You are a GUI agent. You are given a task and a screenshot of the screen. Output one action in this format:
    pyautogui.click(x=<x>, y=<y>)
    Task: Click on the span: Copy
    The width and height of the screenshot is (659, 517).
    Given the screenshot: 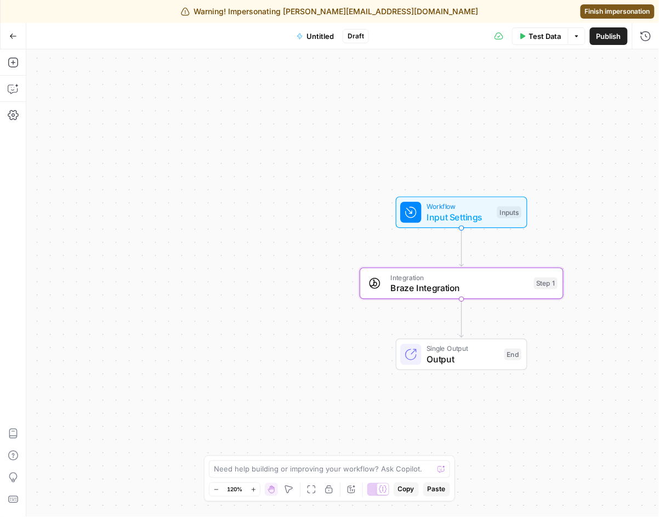 What is the action you would take?
    pyautogui.click(x=406, y=489)
    